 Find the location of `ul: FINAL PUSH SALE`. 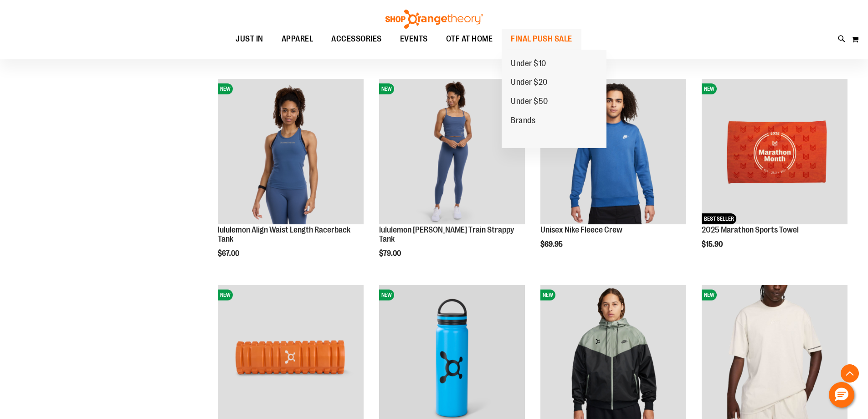

ul: FINAL PUSH SALE is located at coordinates (554, 99).